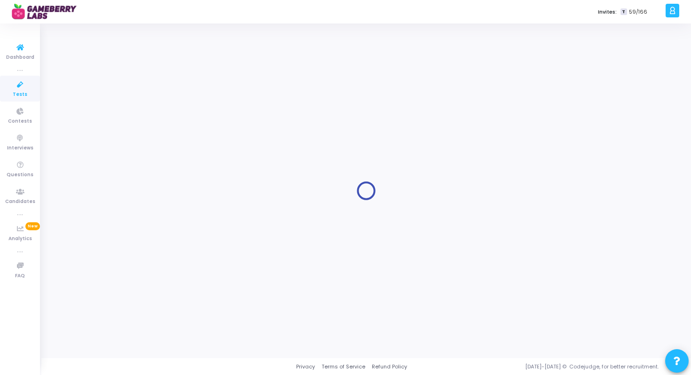 Image resolution: width=691 pixels, height=375 pixels. Describe the element at coordinates (20, 239) in the screenshot. I see `span: Analytics` at that location.